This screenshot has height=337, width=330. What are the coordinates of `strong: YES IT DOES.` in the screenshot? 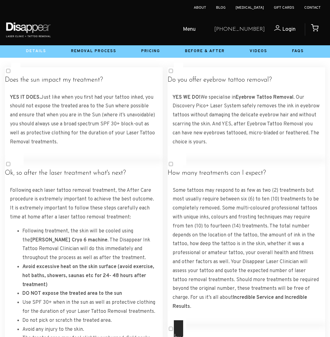 It's located at (25, 97).